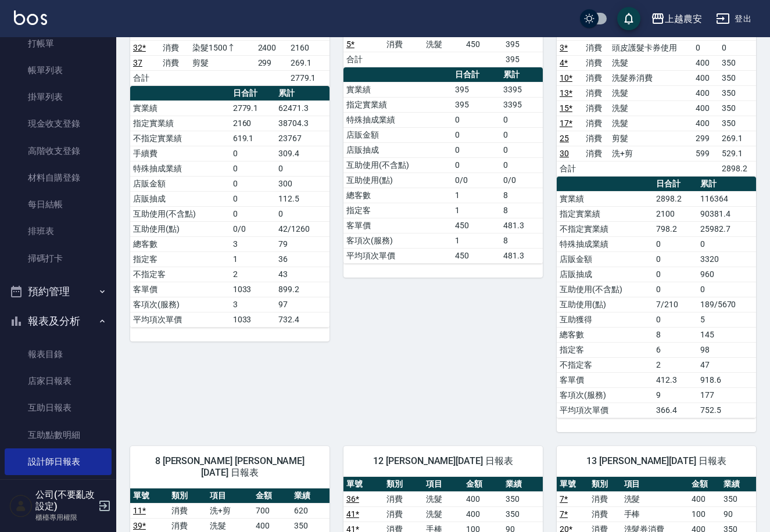 The image size is (770, 532). What do you see at coordinates (727, 350) in the screenshot?
I see `td: 98` at bounding box center [727, 350].